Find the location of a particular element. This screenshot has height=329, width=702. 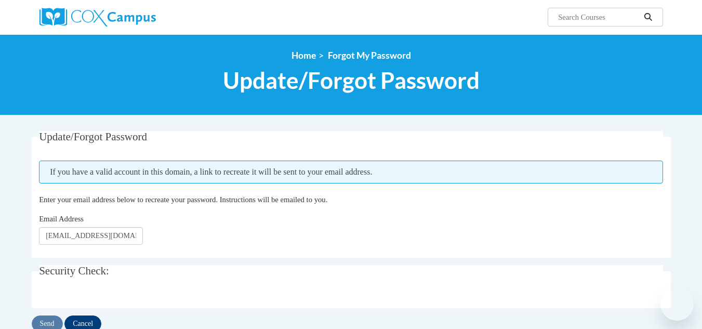

input: Search Courses is located at coordinates (598, 17).